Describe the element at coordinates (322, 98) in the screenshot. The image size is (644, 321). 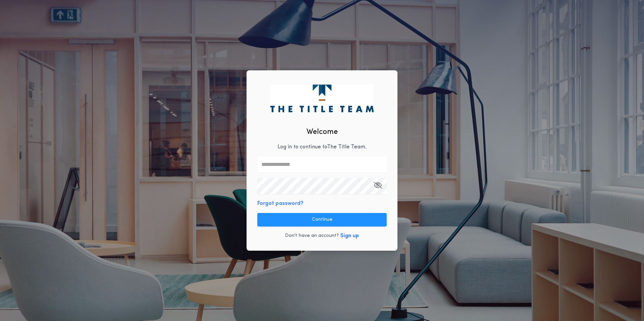
I see `img: logo` at that location.